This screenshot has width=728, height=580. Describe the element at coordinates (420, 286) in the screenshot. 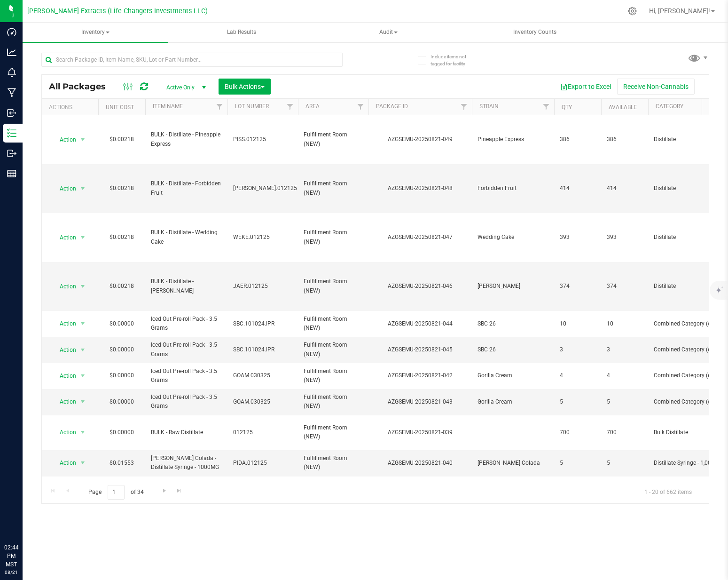

I see `div: AZGSEMU-20250821-046` at that location.